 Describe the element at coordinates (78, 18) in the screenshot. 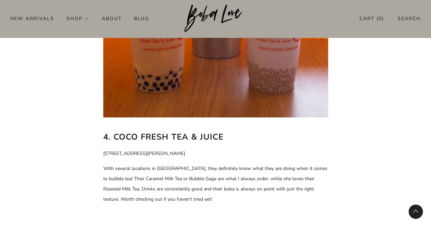

I see `summary: Shop` at that location.